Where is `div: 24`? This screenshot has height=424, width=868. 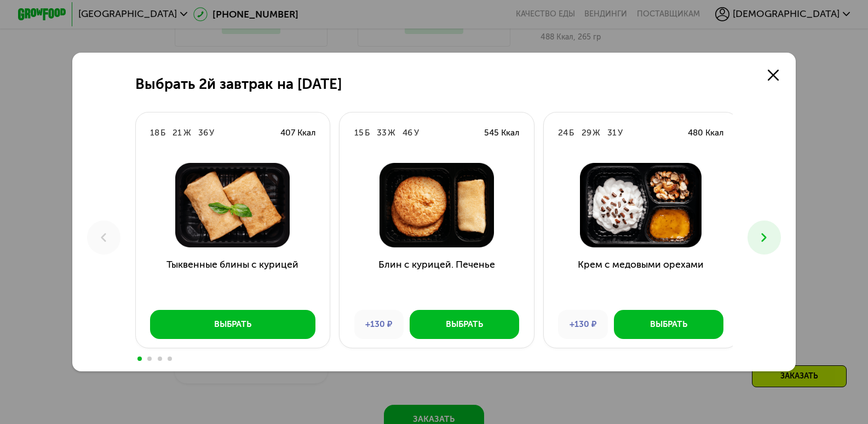 div: 24 is located at coordinates (563, 133).